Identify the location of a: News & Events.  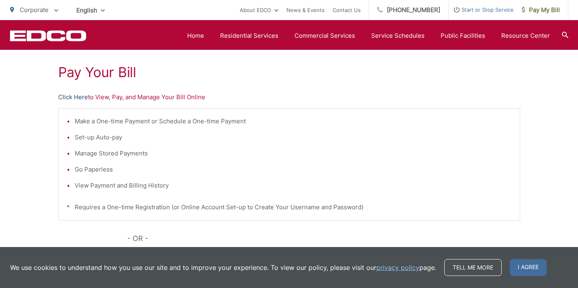
(305, 10).